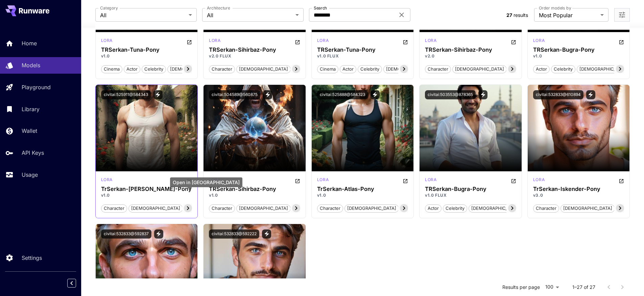 This screenshot has height=296, width=644. What do you see at coordinates (77, 283) in the screenshot?
I see `div: Collapse sidebar` at bounding box center [77, 283].